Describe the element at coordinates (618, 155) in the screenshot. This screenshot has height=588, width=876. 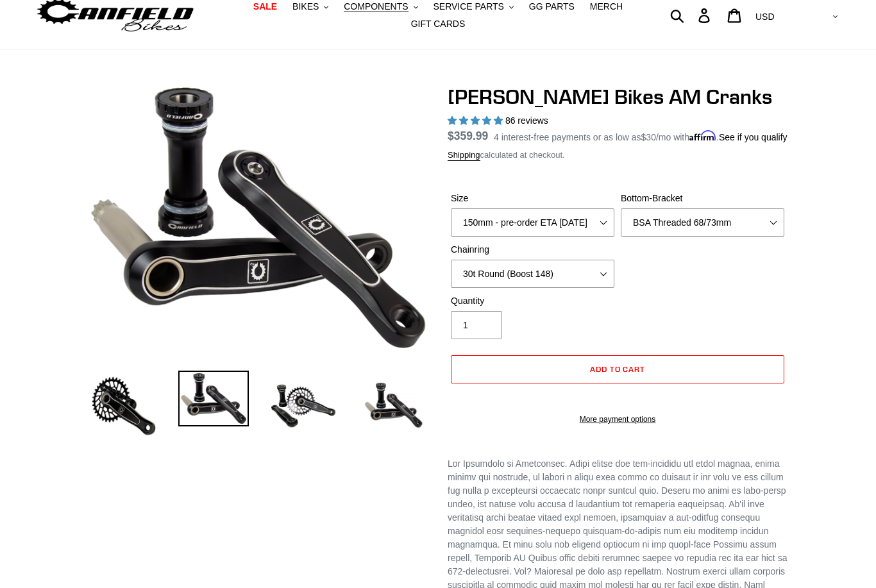
I see `div: calculated at checkout.` at that location.